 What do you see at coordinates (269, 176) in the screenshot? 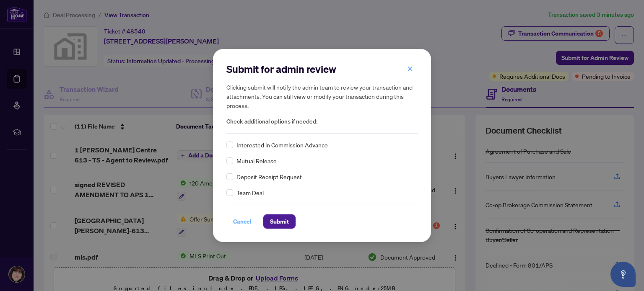
I see `span: Deposit Receipt Request` at bounding box center [269, 176].